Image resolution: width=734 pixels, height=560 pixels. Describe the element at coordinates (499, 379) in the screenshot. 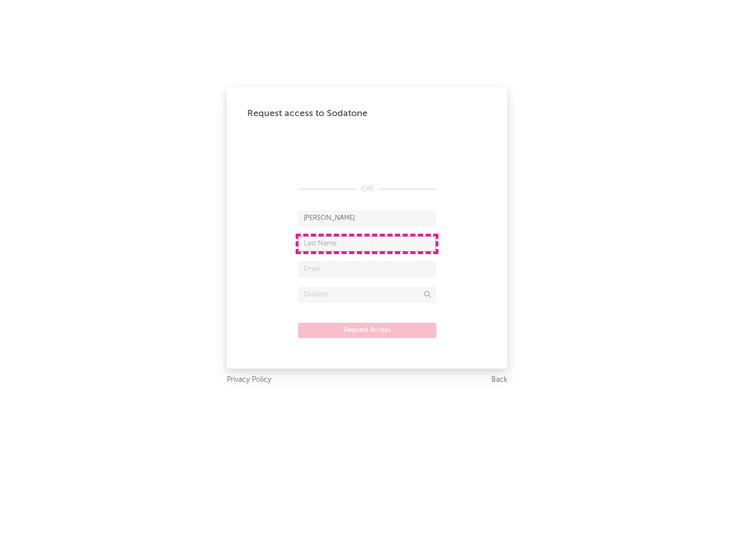

I see `a: Back` at that location.